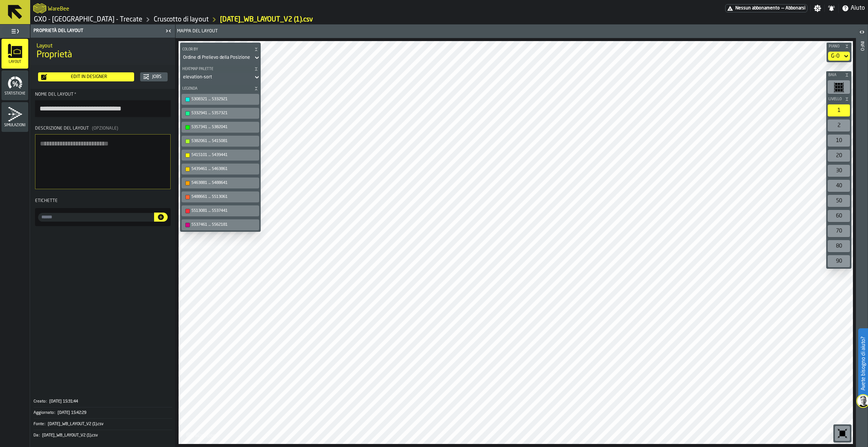 The width and height of the screenshot is (868, 447). What do you see at coordinates (220, 77) in the screenshot?
I see `div: DropdownMenuValue-elevation-sort` at bounding box center [220, 77].